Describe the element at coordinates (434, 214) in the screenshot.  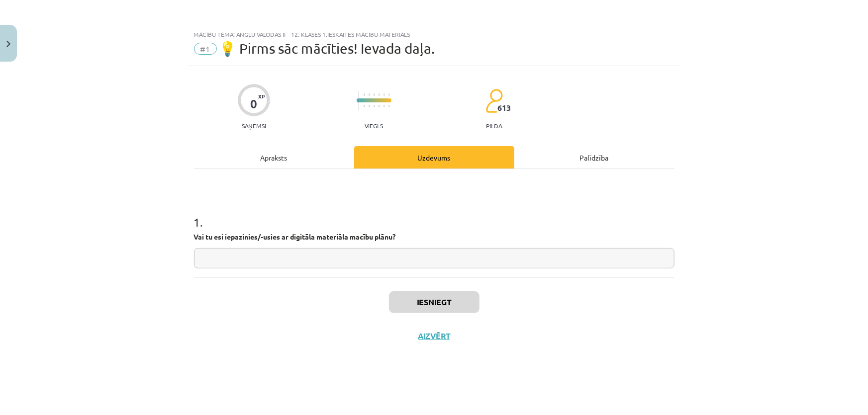
I see `h1: 1 .` at that location.